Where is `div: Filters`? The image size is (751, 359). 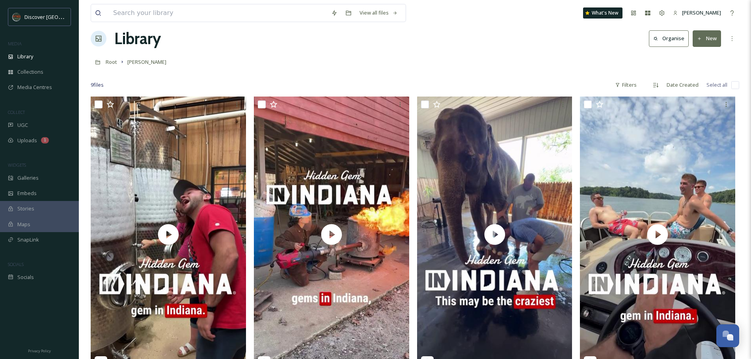 div: Filters is located at coordinates (626, 85).